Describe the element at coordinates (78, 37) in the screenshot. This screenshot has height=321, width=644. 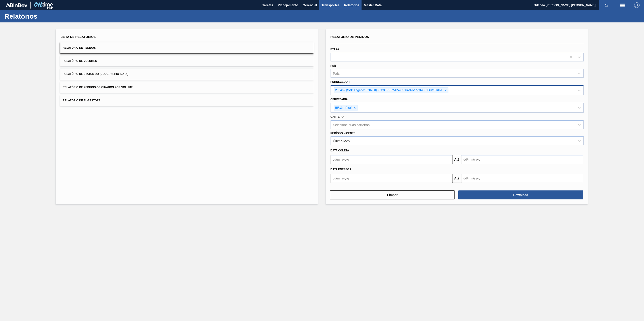
I see `span: Lista de Relatórios` at that location.